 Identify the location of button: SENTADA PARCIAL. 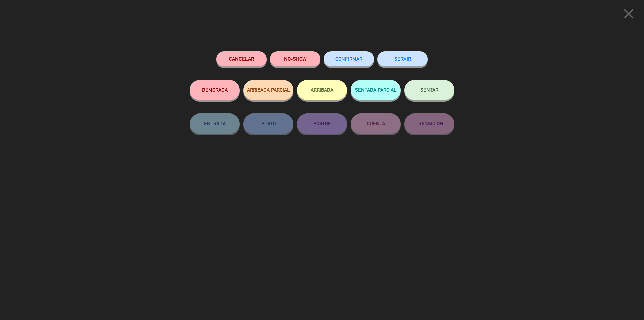
(376, 90).